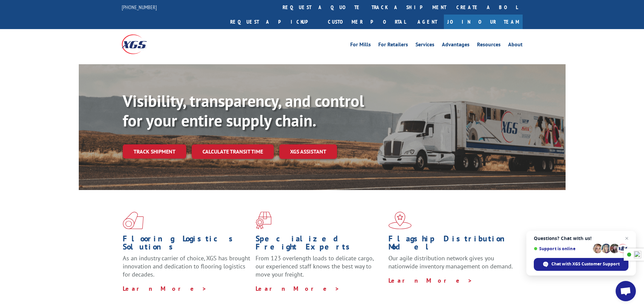  Describe the element at coordinates (232, 151) in the screenshot. I see `a: Calculate transit time` at that location.